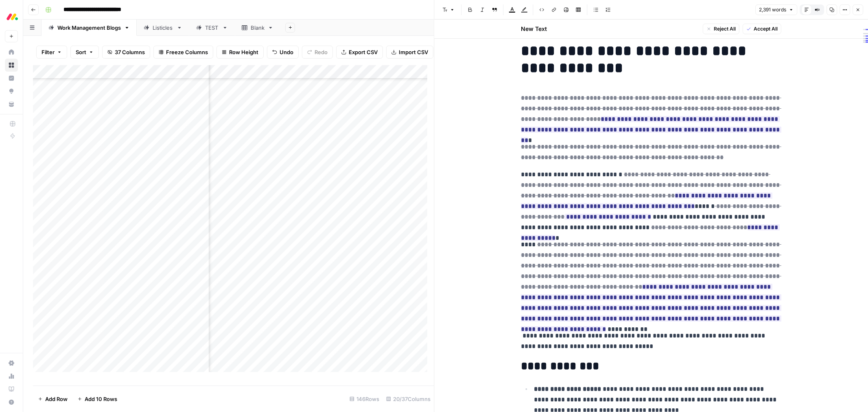 The height and width of the screenshot is (412, 868). What do you see at coordinates (12, 52) in the screenshot?
I see `a: Home` at bounding box center [12, 52].